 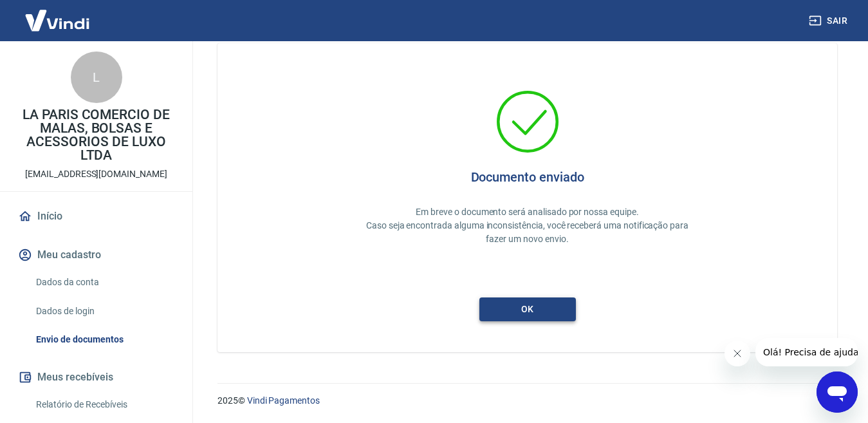 I want to click on span: Olá! Precisa de ajuda?, so click(x=58, y=14).